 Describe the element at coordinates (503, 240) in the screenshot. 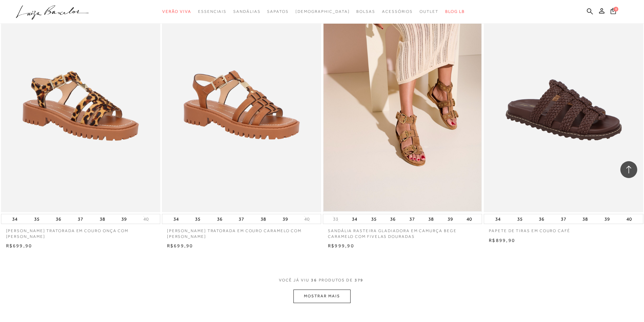

I see `span: R$899,90` at that location.